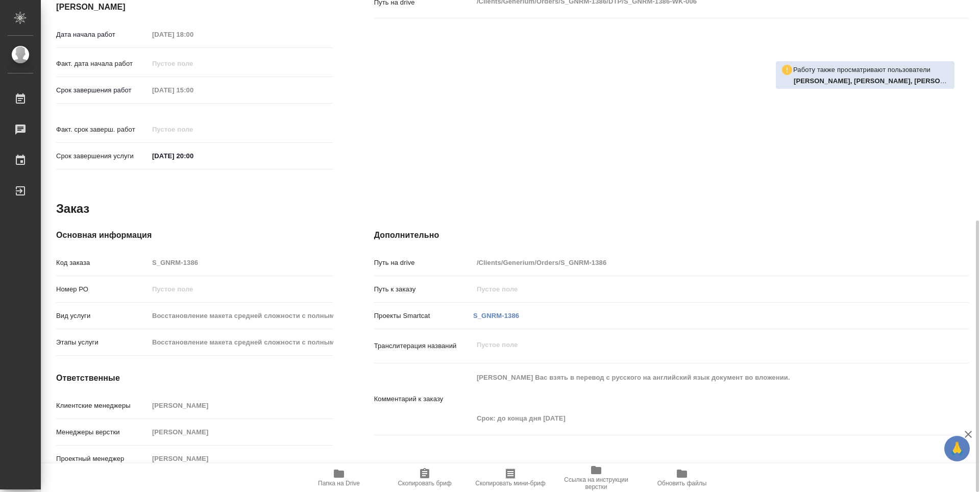 Image resolution: width=980 pixels, height=492 pixels. I want to click on button: Ссылка на инструкции верстки, so click(596, 477).